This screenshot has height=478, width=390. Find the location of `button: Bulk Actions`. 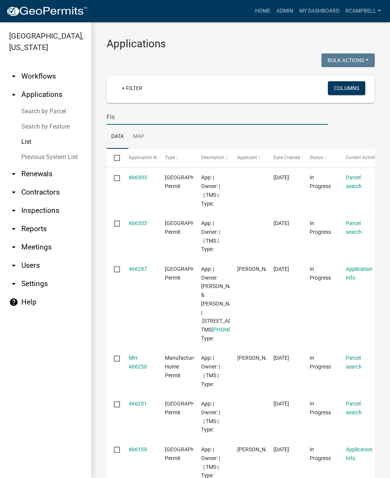

button: Bulk Actions is located at coordinates (348, 60).